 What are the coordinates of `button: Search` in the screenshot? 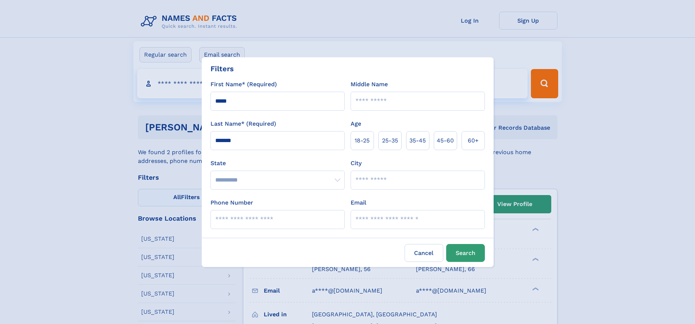 It's located at (466, 253).